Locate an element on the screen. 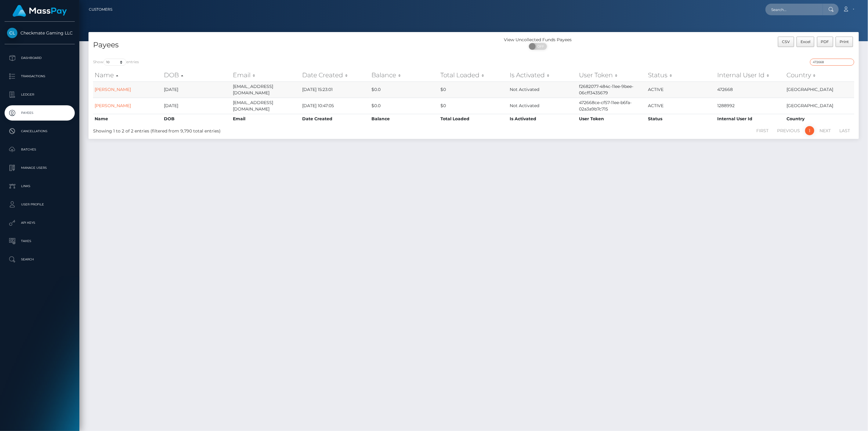 Image resolution: width=868 pixels, height=431 pixels. span: Print is located at coordinates (844, 42).